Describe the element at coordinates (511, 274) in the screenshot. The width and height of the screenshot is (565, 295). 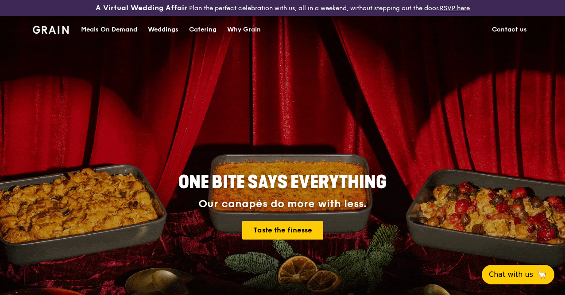
I see `span: Chat with us` at that location.